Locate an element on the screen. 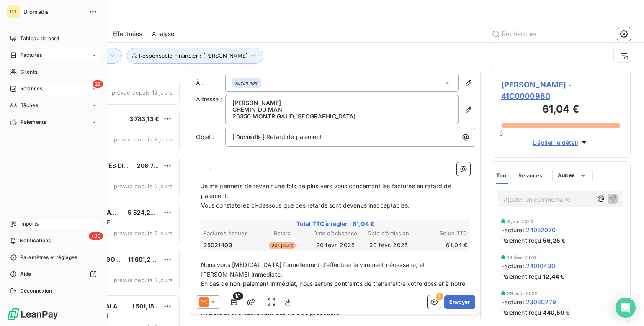  span: ] Retard de paiement is located at coordinates (292, 137).